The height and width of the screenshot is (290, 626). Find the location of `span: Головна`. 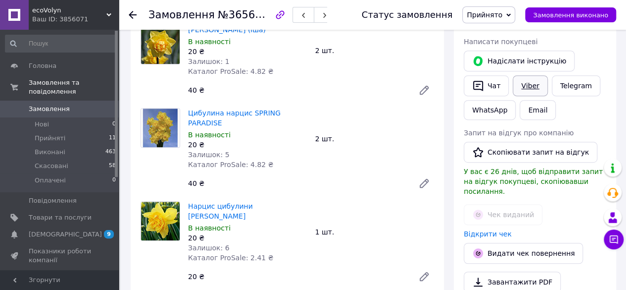

span: Головна is located at coordinates (43, 66).